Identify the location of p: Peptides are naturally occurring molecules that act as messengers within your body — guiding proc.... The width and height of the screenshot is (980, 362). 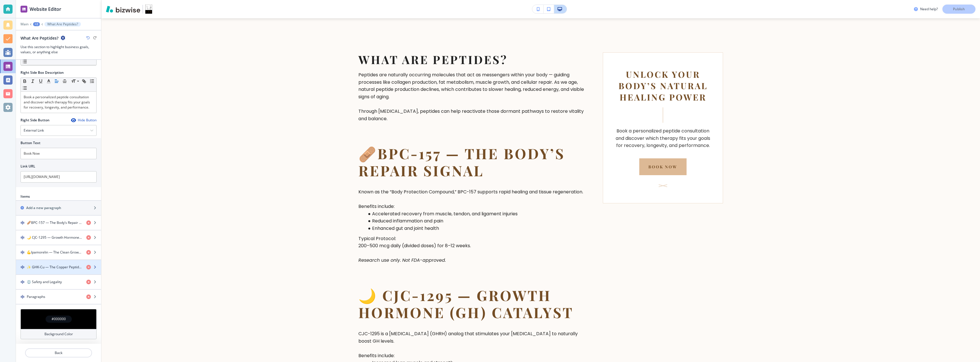
(474, 86).